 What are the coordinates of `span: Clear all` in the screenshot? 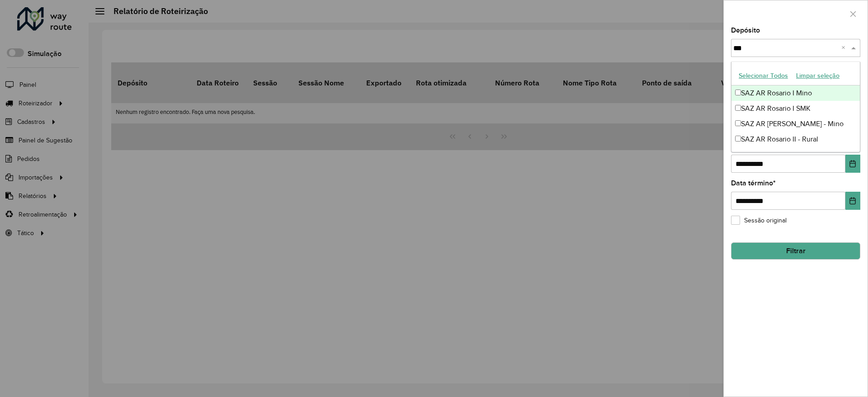 It's located at (845, 48).